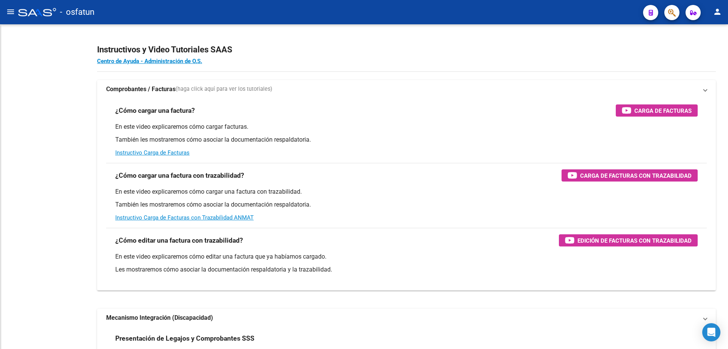  What do you see at coordinates (407, 127) in the screenshot?
I see `p: En este video explicaremos cómo cargar facturas.` at bounding box center [407, 127].